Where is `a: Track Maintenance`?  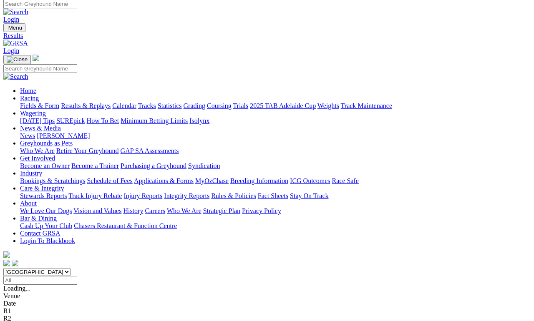 a: Track Maintenance is located at coordinates (366, 106).